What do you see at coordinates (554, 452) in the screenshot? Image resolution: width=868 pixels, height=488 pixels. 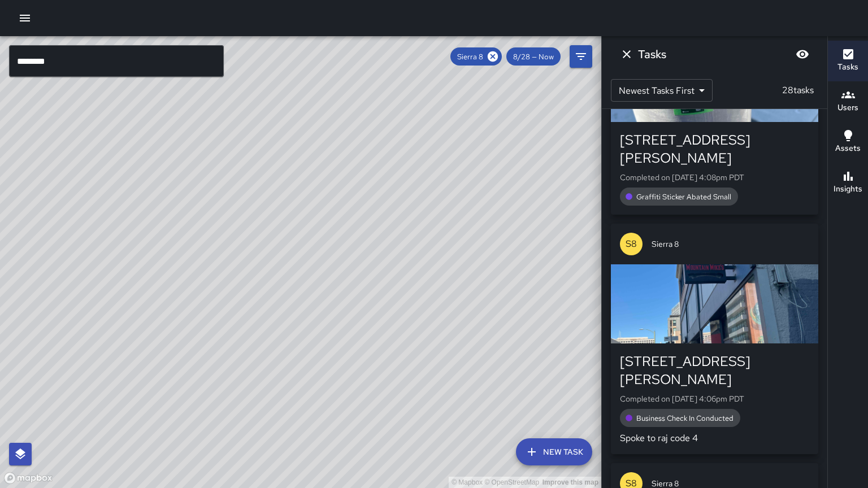 I see `button: New Task` at bounding box center [554, 452].